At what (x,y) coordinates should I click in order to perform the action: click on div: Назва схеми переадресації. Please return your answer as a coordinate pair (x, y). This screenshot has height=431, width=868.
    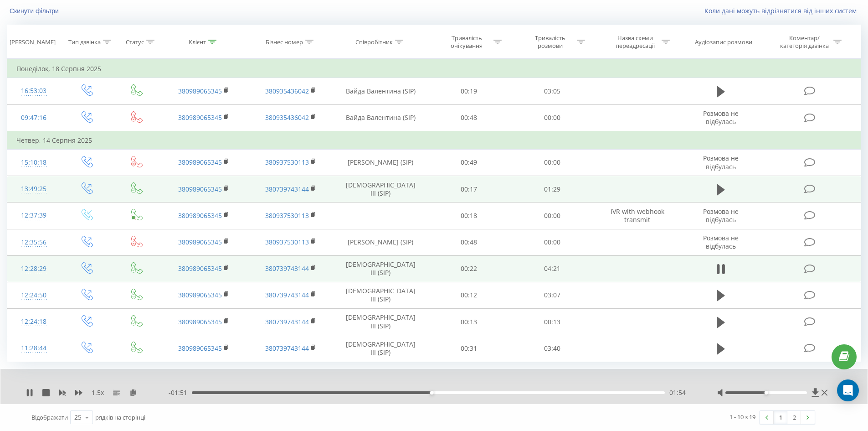
    Looking at the image, I should click on (635, 42).